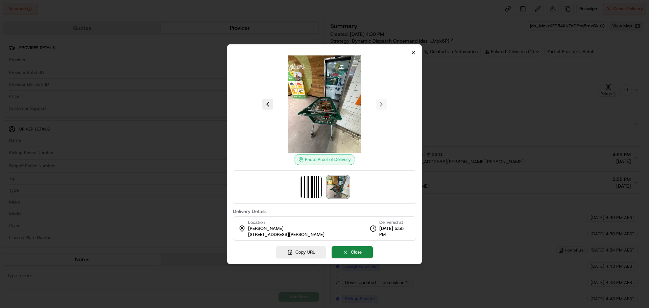 This screenshot has height=308, width=649. I want to click on button: barcode_scan_on_pickup image, so click(311, 187).